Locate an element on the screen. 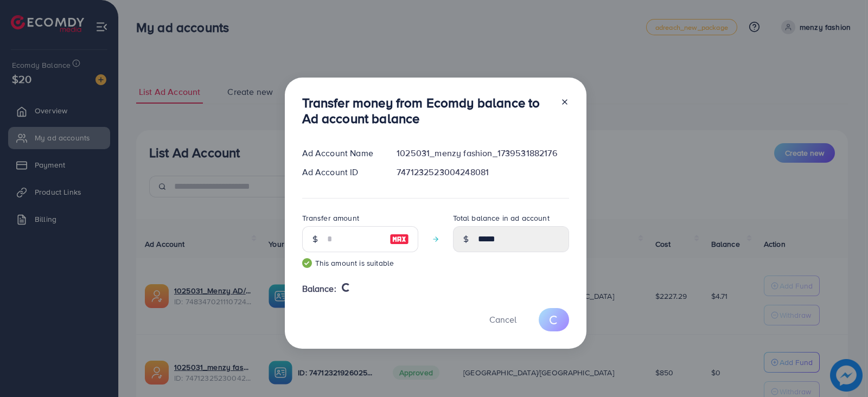 Image resolution: width=868 pixels, height=397 pixels. h3: Transfer money from Ecomdy balance to Ad account balance is located at coordinates (427, 111).